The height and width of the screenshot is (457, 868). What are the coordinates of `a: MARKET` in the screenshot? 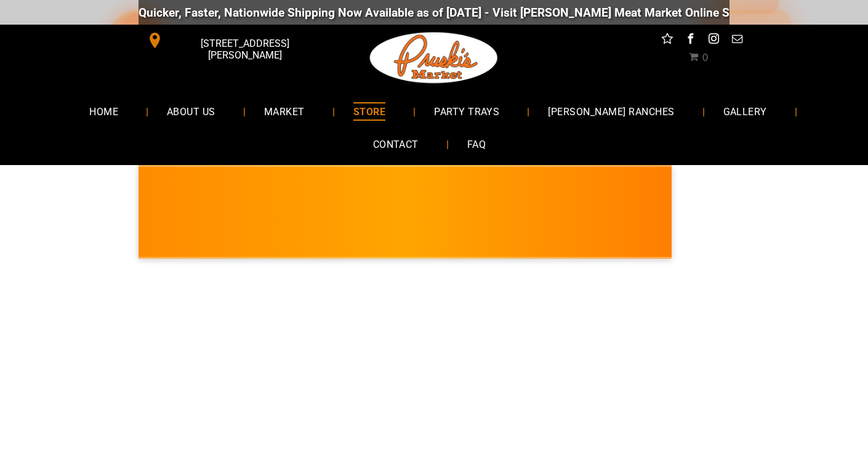 It's located at (284, 111).